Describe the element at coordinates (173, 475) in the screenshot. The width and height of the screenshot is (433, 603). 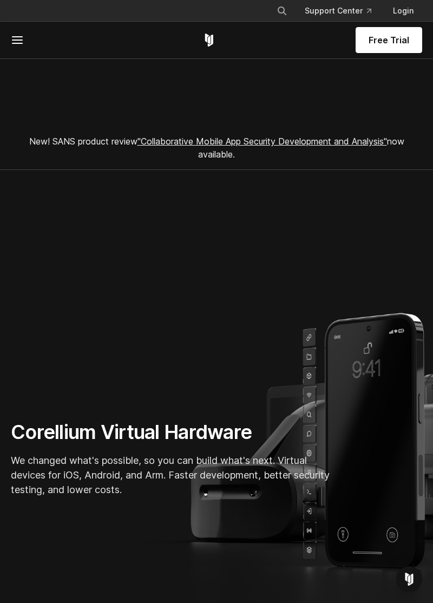
I see `p: We changed what's possible, so you can build what's next. Virtual devices for iOS, Android, and A...` at that location.